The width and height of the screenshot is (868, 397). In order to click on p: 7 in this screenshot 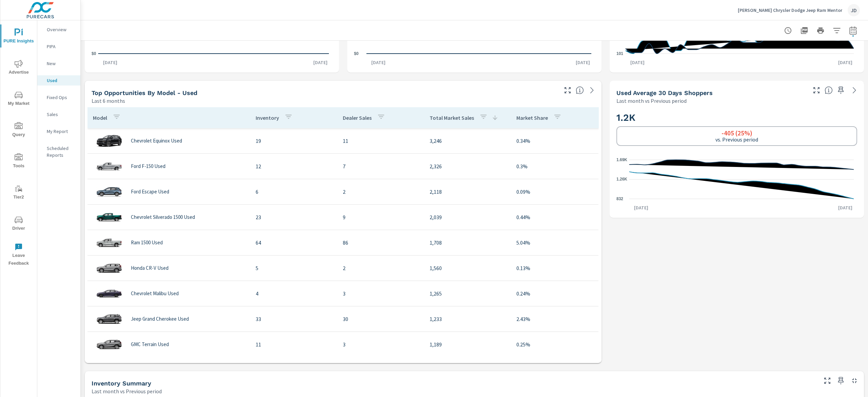, I will do `click(381, 166)`.